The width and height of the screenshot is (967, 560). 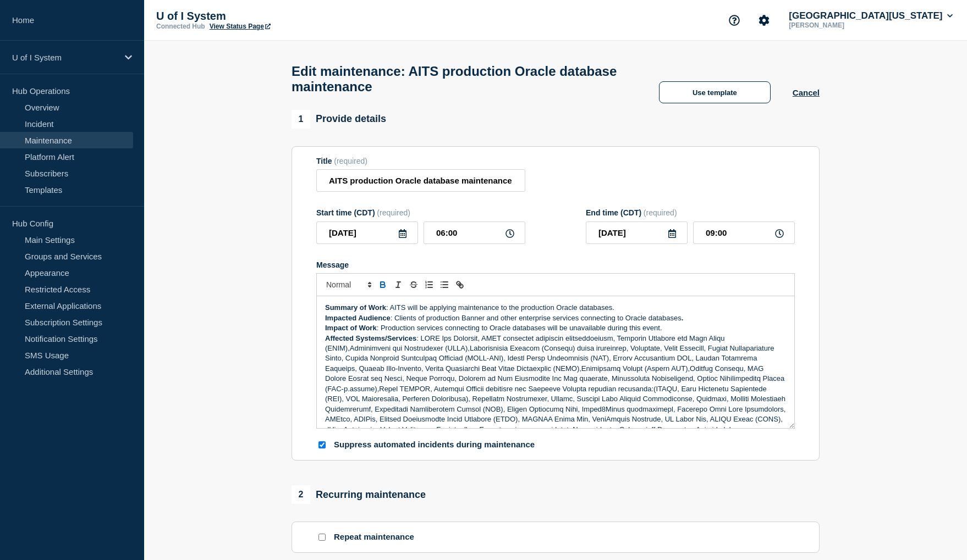 I want to click on strong: Impact of Work, so click(x=351, y=328).